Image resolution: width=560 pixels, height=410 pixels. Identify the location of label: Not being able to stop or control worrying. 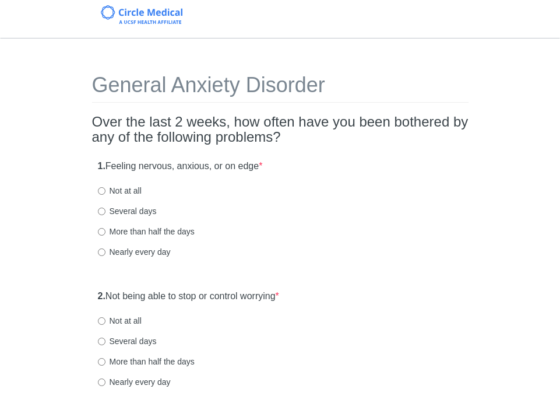
(188, 296).